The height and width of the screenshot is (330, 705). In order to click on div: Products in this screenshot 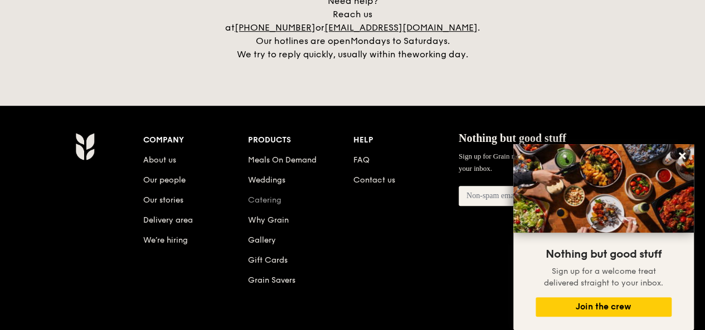, I will do `click(300, 140)`.